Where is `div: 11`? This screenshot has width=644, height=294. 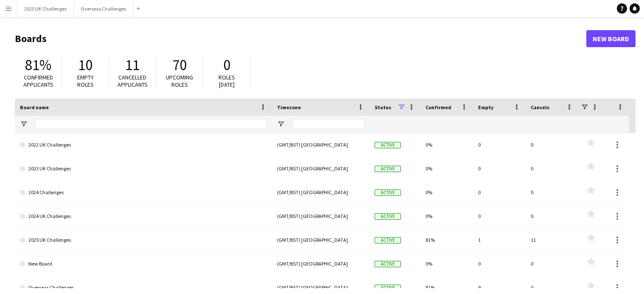 div: 11 is located at coordinates (552, 239).